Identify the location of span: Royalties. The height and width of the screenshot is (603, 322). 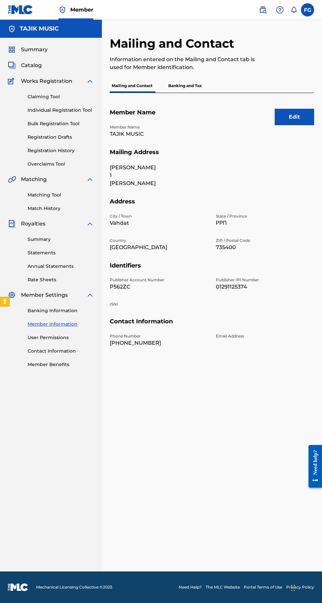
(33, 224).